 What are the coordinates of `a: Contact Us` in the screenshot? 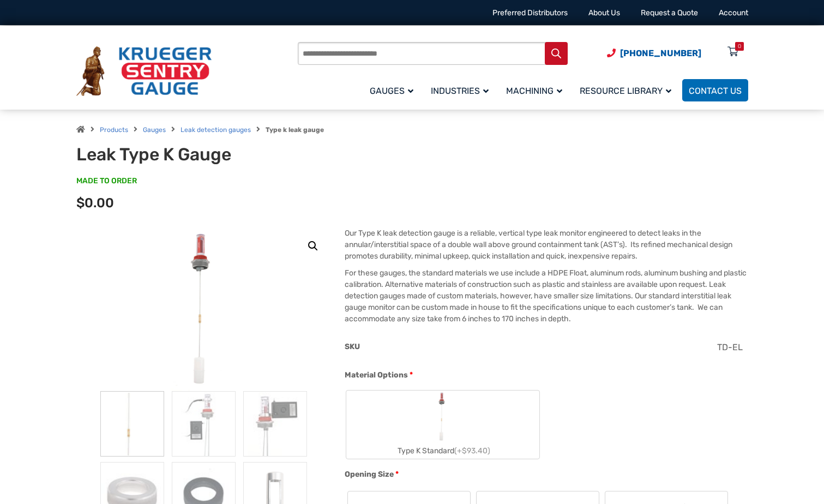 It's located at (715, 90).